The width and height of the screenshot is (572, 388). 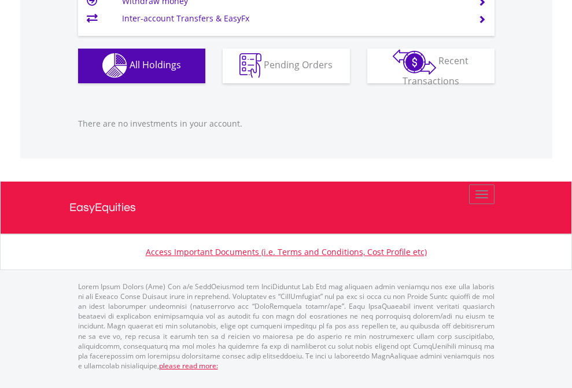 What do you see at coordinates (114, 65) in the screenshot?
I see `img: holdings-wht.png` at bounding box center [114, 65].